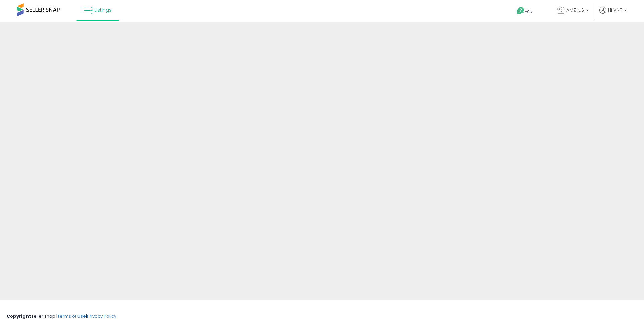 Image resolution: width=644 pixels, height=323 pixels. What do you see at coordinates (615, 10) in the screenshot?
I see `span: Hi VNT` at bounding box center [615, 10].